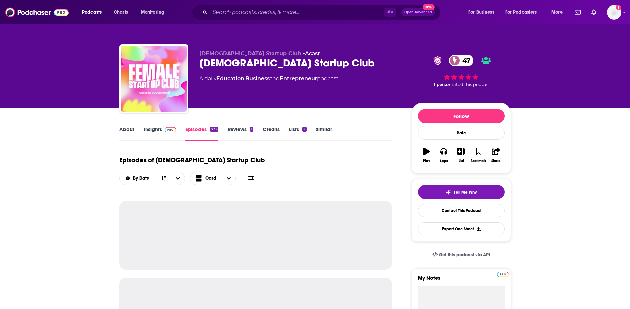 This screenshot has height=309, width=630. What do you see at coordinates (271, 134) in the screenshot?
I see `a: Credits` at bounding box center [271, 134].